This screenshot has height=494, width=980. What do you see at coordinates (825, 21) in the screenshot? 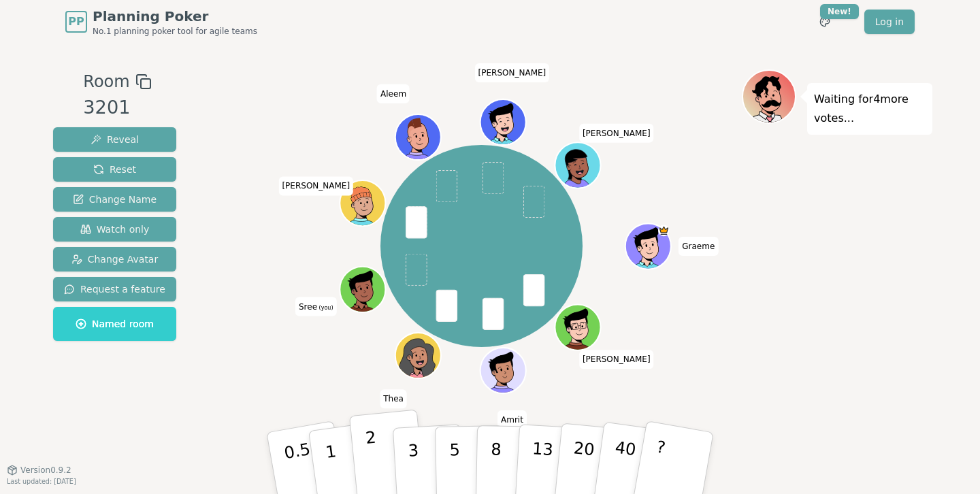
I see `button: New!` at bounding box center [825, 21].